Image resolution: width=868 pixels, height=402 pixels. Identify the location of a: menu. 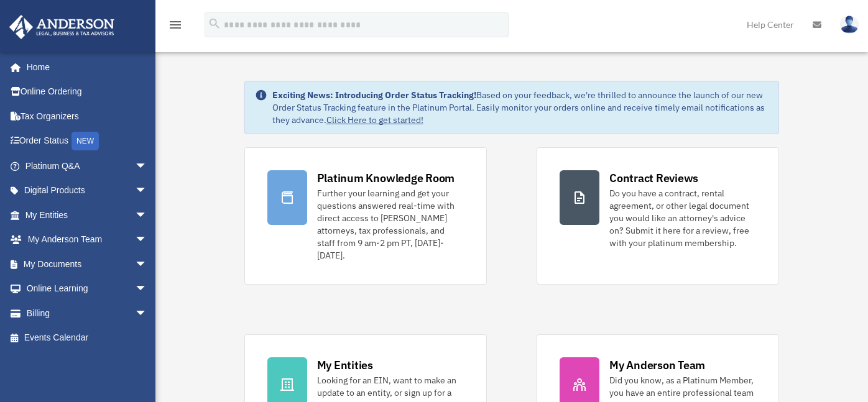
(175, 26).